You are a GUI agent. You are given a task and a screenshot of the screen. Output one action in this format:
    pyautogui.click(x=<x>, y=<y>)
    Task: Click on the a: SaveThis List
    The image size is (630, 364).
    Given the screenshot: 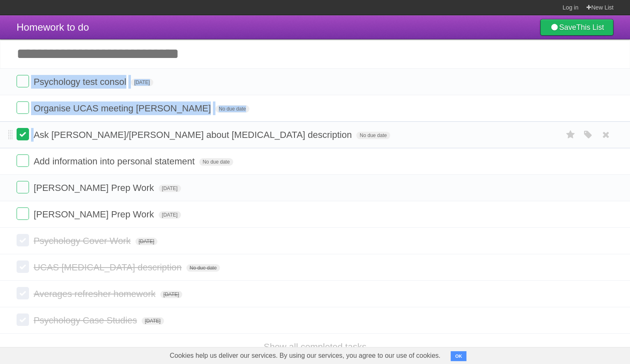 What is the action you would take?
    pyautogui.click(x=577, y=27)
    